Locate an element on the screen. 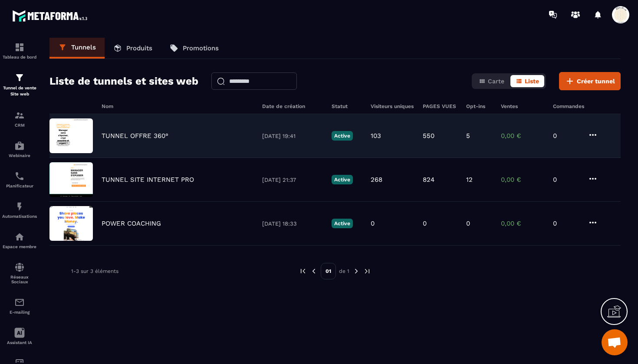  p: de 1 is located at coordinates (344, 271).